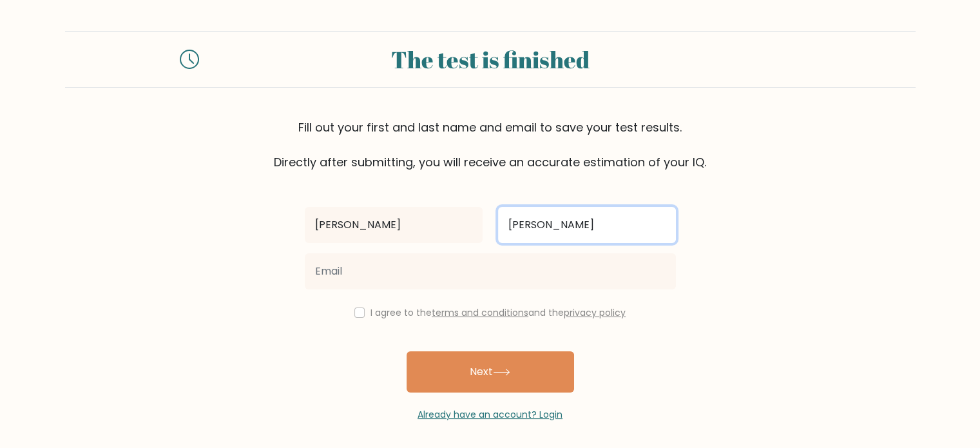 Image resolution: width=980 pixels, height=448 pixels. Describe the element at coordinates (490, 59) in the screenshot. I see `div: The test is finished` at that location.